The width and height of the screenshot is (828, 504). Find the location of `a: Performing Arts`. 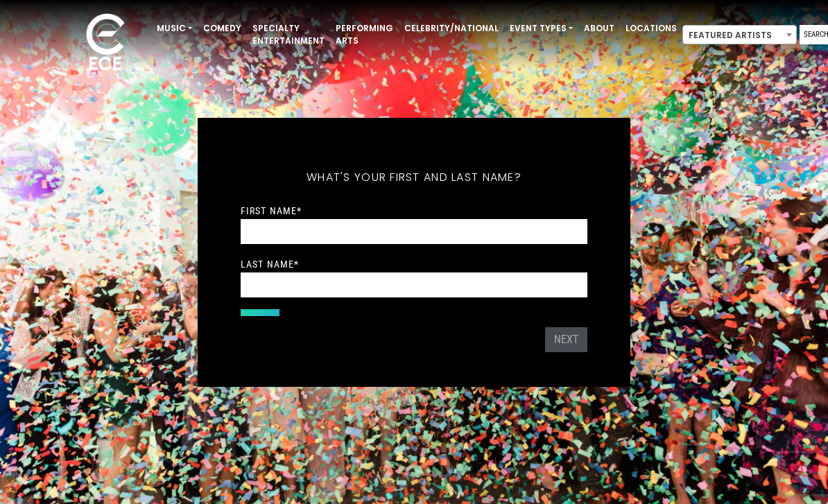

a: Performing Arts is located at coordinates (364, 35).